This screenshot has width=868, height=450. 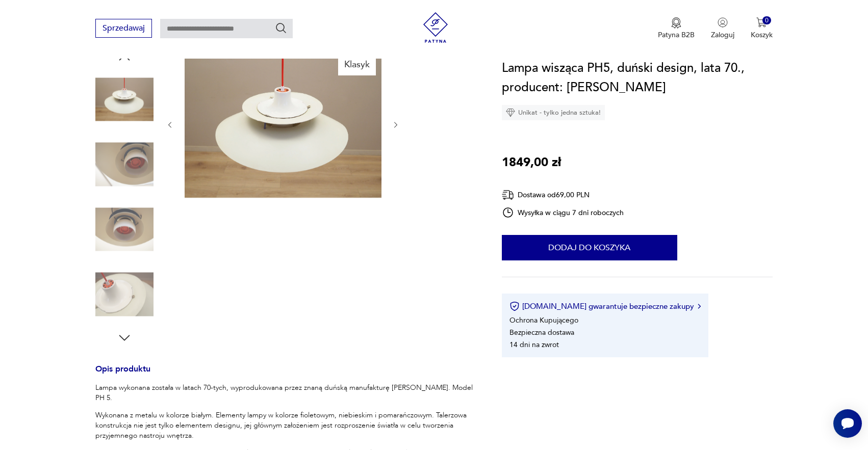 What do you see at coordinates (508, 195) in the screenshot?
I see `img: Ikona dostawy` at bounding box center [508, 195].